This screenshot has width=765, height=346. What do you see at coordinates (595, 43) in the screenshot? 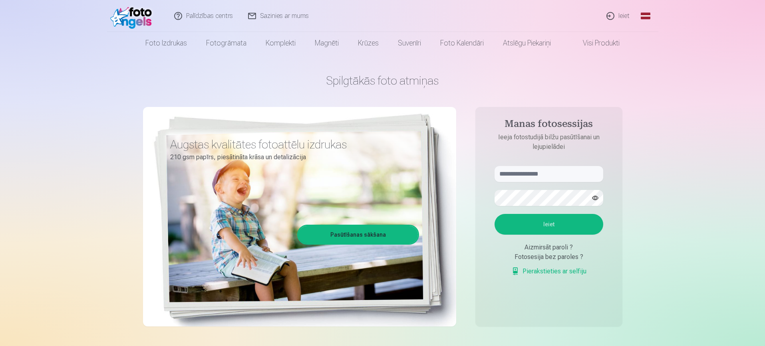
I see `a: Visi produkti` at bounding box center [595, 43].